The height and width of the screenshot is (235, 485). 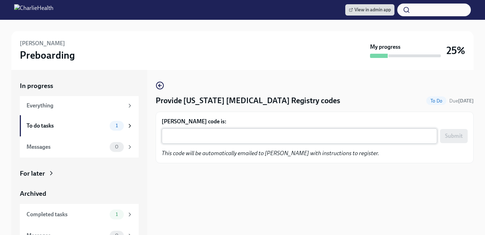 I want to click on span: To Do, so click(x=436, y=101).